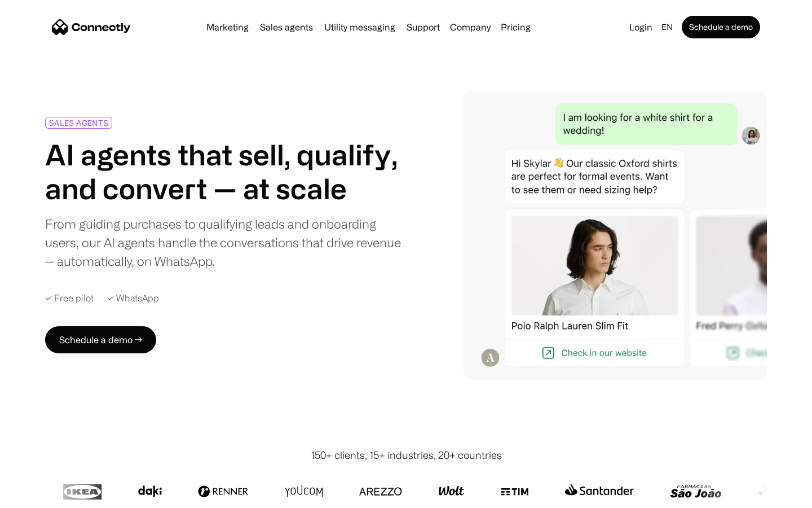 Image resolution: width=812 pixels, height=508 pixels. What do you see at coordinates (78, 122) in the screenshot?
I see `div: SALES AGENTS` at bounding box center [78, 122].